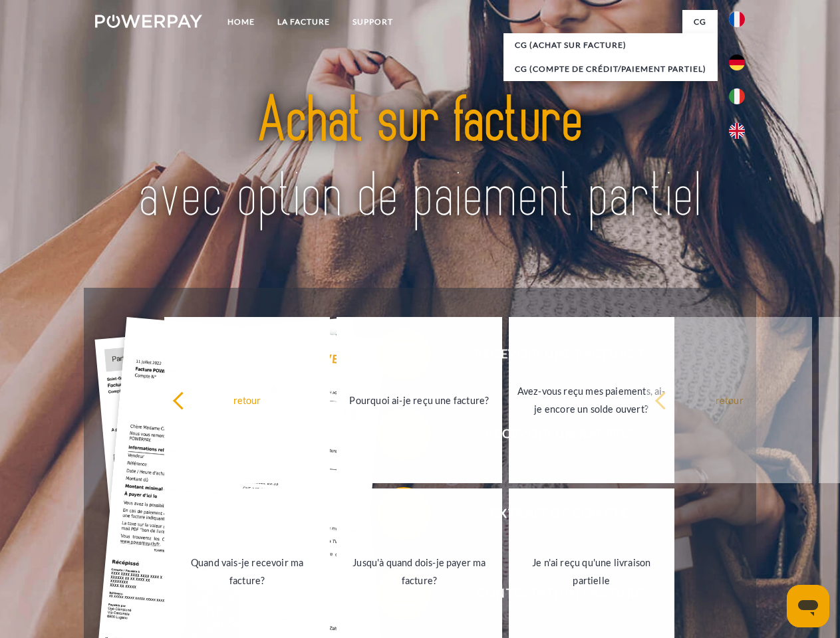 The height and width of the screenshot is (638, 840). What do you see at coordinates (737, 131) in the screenshot?
I see `img: en` at bounding box center [737, 131].